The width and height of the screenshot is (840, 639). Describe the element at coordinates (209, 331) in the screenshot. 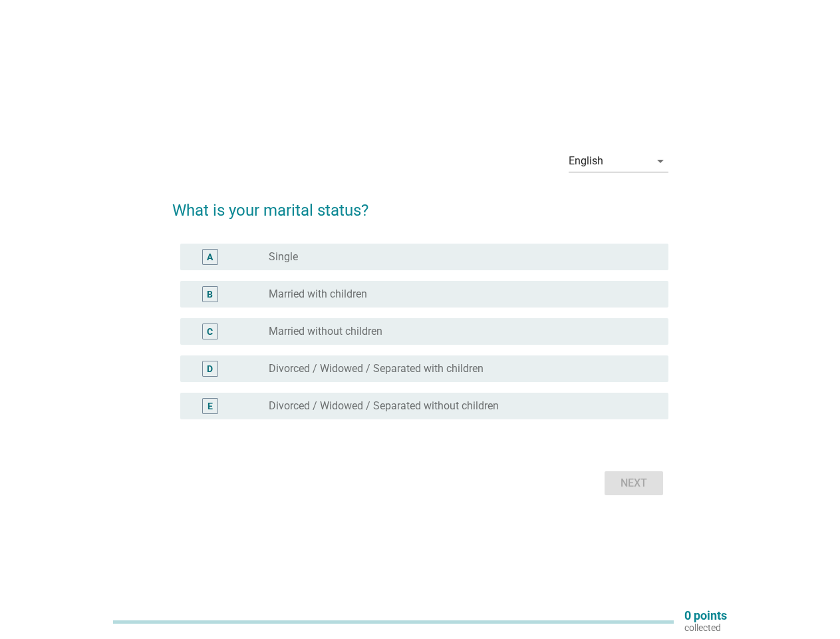

I see `div: C` at that location.